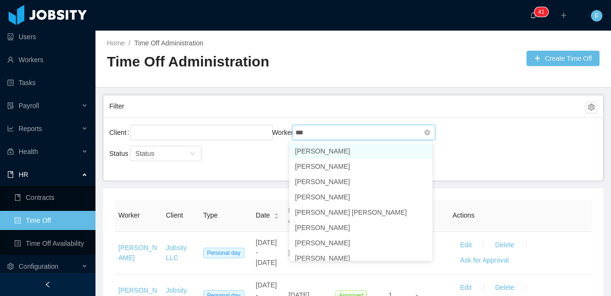 The image size is (611, 296). Describe the element at coordinates (47, 37) in the screenshot. I see `a: icon: robotUsers` at that location.